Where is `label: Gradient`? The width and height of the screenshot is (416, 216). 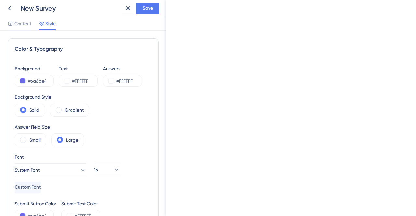
label: Gradient is located at coordinates (74, 110).